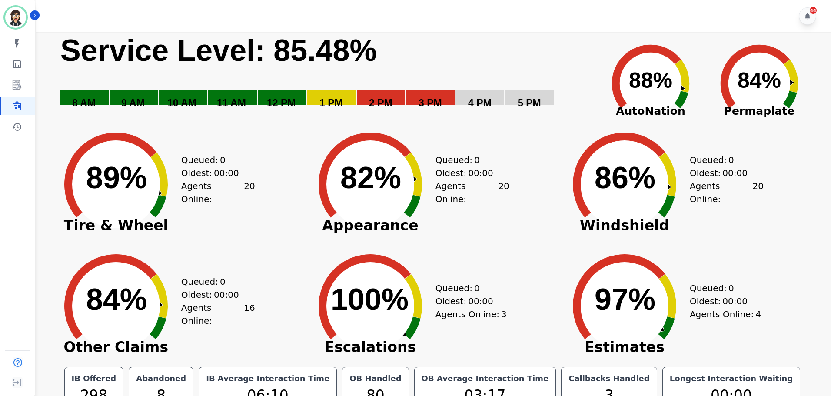 The image size is (831, 396). Describe the element at coordinates (651, 80) in the screenshot. I see `text: 88%` at that location.